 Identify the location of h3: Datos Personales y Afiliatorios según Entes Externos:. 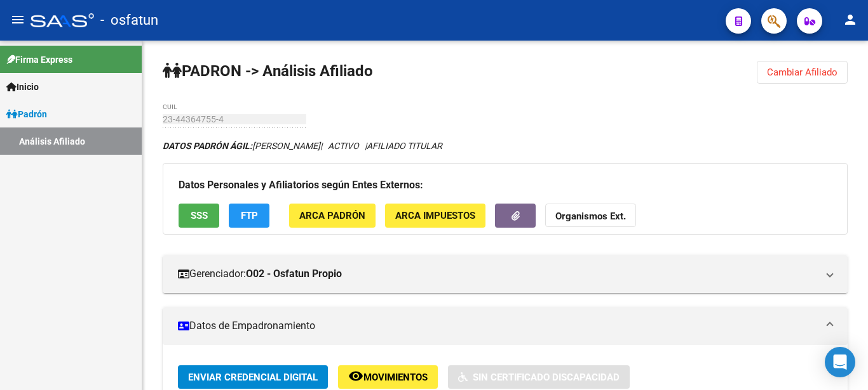
(505, 185).